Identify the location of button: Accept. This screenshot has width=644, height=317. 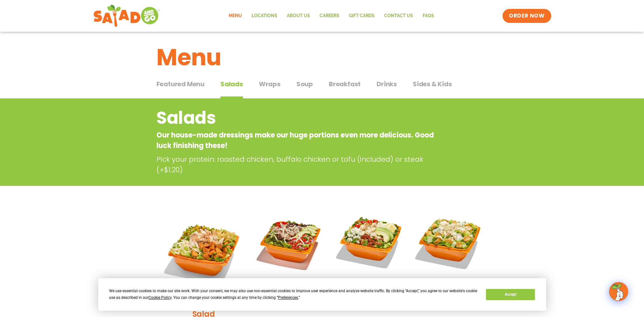
(511, 294).